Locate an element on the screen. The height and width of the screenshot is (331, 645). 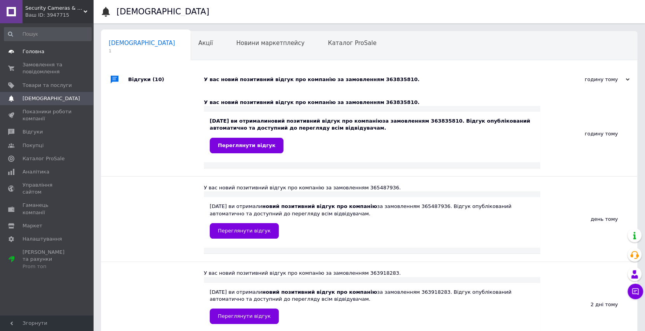
button: Чат з покупцем is located at coordinates (635, 292).